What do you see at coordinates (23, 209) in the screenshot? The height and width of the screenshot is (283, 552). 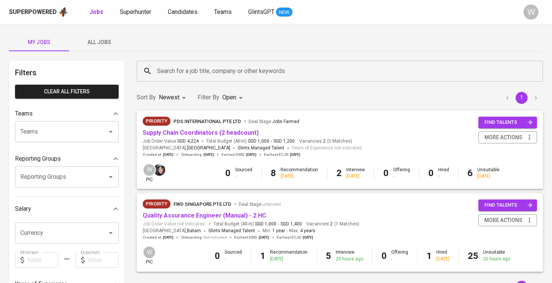 I see `p: Salary` at bounding box center [23, 209].